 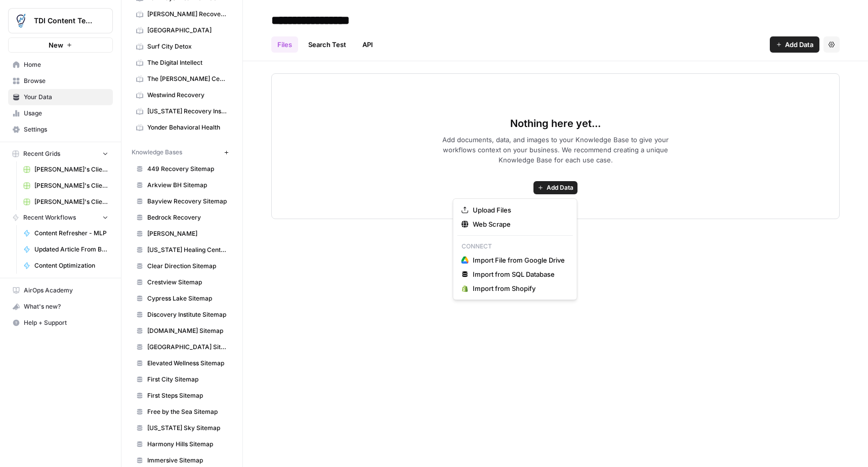 What do you see at coordinates (60, 65) in the screenshot?
I see `a: Home` at bounding box center [60, 65].